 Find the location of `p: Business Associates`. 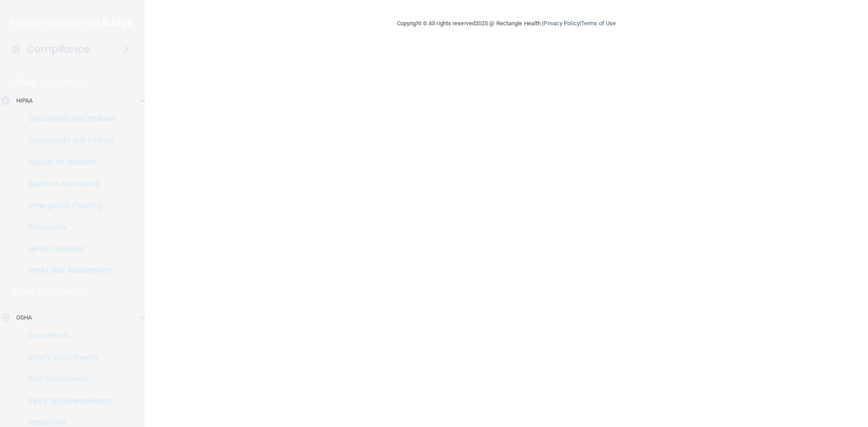

p: Business Associates is located at coordinates (67, 184).